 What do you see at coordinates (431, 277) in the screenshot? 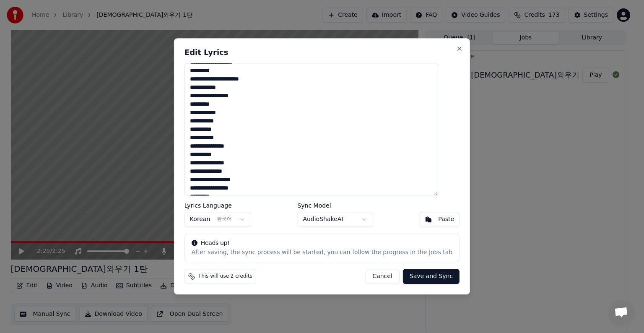
I see `button: Save and Sync` at bounding box center [431, 277].